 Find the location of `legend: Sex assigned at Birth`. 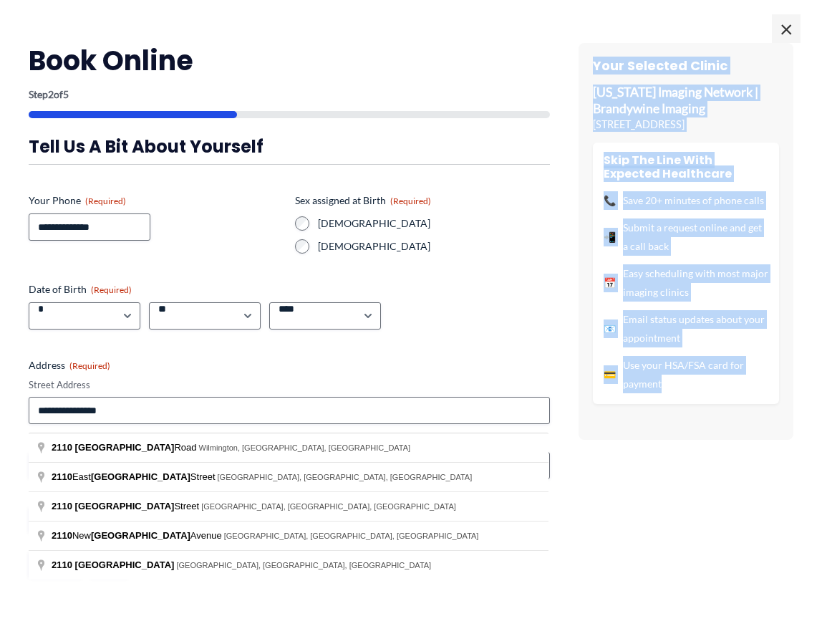

legend: Sex assigned at Birth is located at coordinates (363, 201).